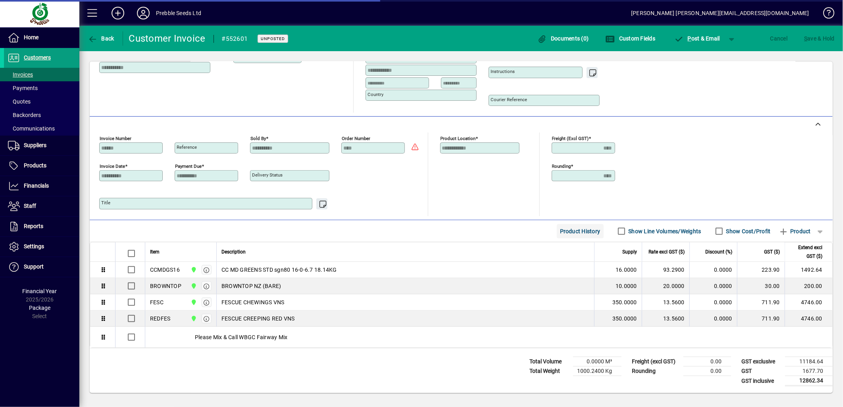  What do you see at coordinates (20, 75) in the screenshot?
I see `span: Invoices` at bounding box center [20, 75].